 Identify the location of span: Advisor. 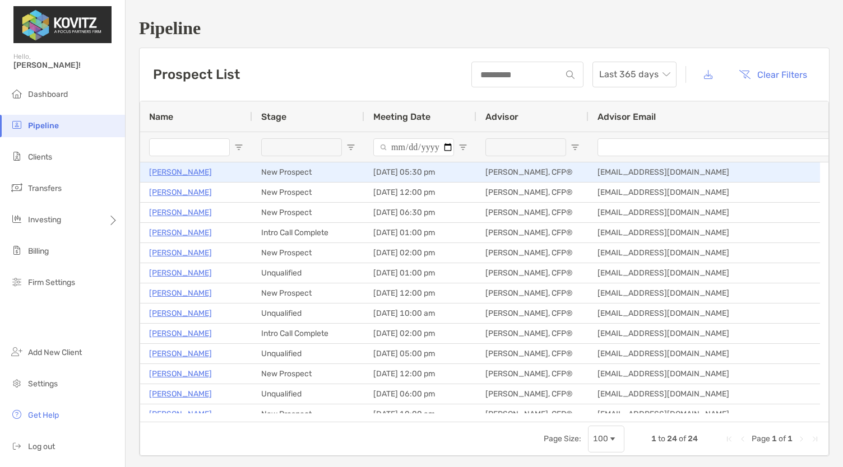
(501, 117).